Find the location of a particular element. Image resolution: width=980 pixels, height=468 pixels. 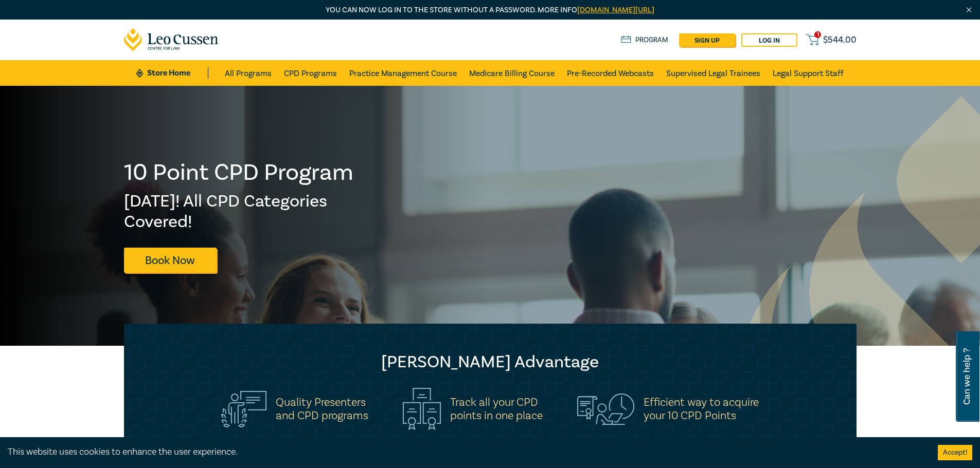

a: Medicare Billing Course is located at coordinates (512, 73).